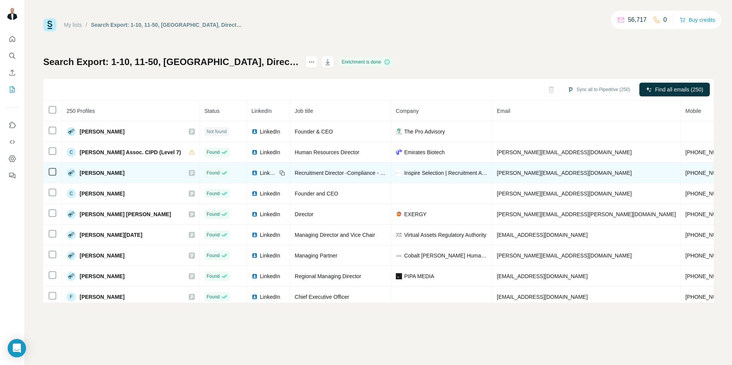  I want to click on span: PIPA MEDIA, so click(419, 276).